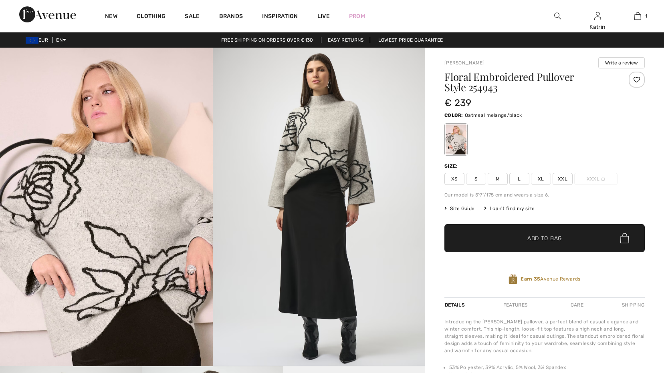 The image size is (664, 373). I want to click on span: M, so click(497, 179).